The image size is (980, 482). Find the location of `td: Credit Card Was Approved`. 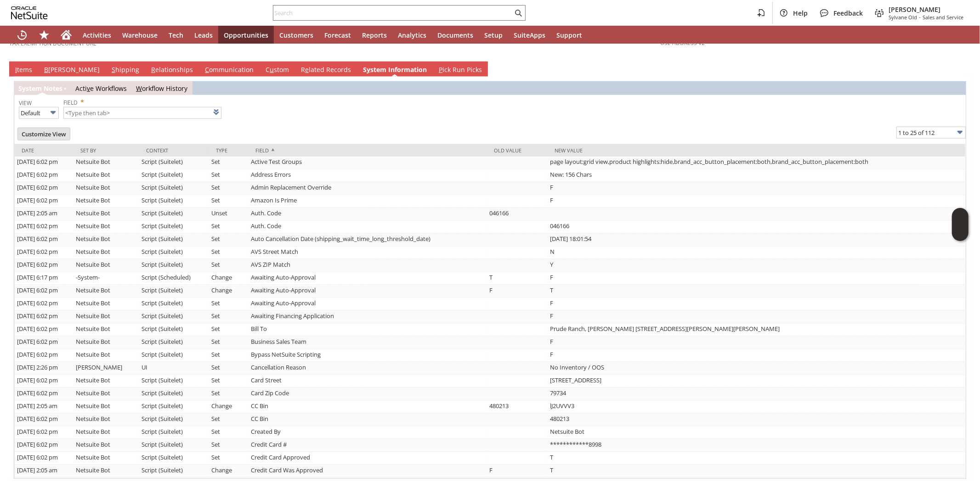

td: Credit Card Was Approved is located at coordinates (368, 471).